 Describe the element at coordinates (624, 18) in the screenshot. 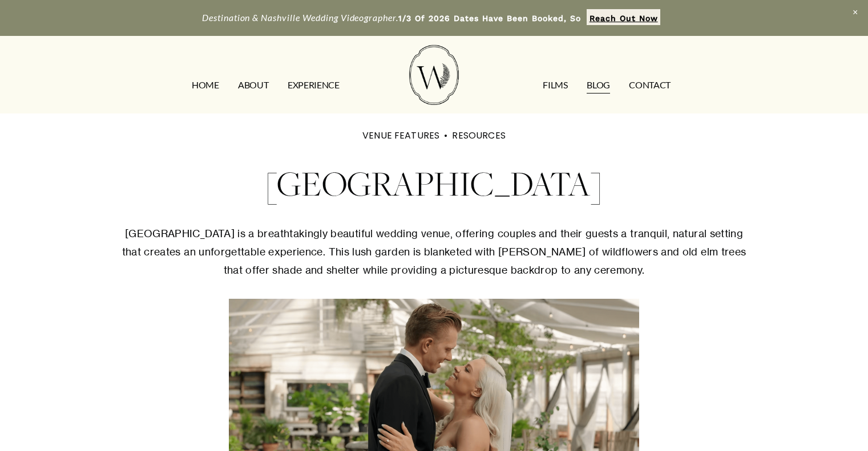

I see `strong: Reach Out Now` at that location.